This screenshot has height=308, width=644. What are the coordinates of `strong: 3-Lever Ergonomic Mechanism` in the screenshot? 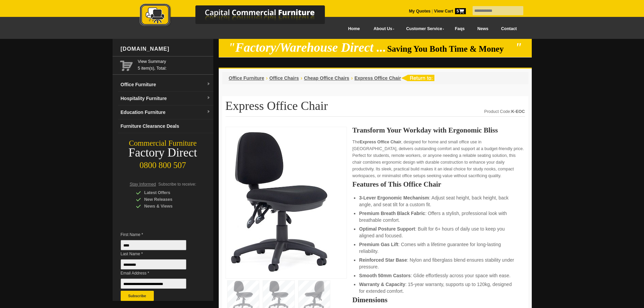 It's located at (394, 198).